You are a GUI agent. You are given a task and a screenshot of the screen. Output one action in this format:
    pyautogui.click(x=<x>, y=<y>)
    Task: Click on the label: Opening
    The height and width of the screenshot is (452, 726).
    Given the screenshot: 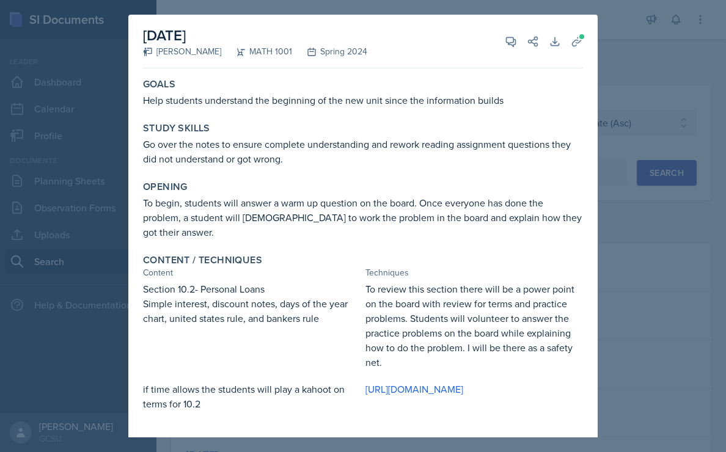 What is the action you would take?
    pyautogui.click(x=165, y=187)
    